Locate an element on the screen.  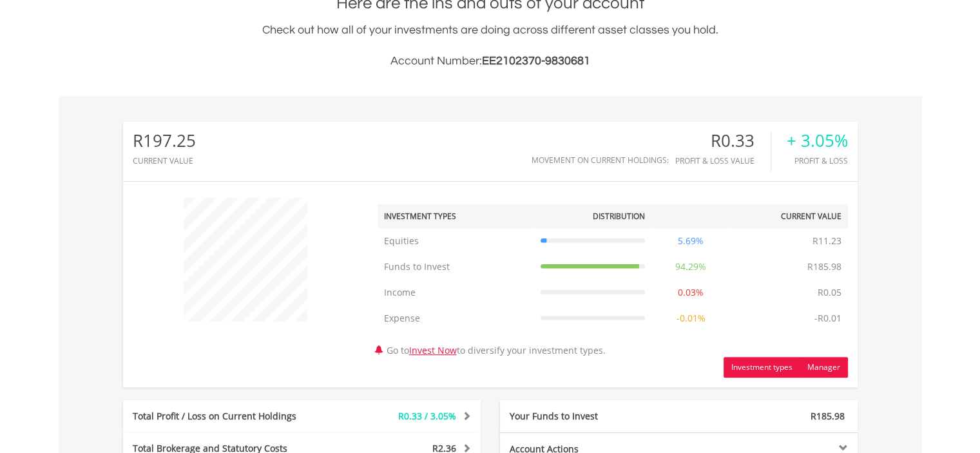
div: + 3.05% is located at coordinates (817, 141).